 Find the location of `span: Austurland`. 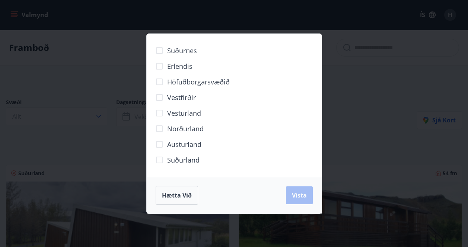

span: Austurland is located at coordinates (184, 145).